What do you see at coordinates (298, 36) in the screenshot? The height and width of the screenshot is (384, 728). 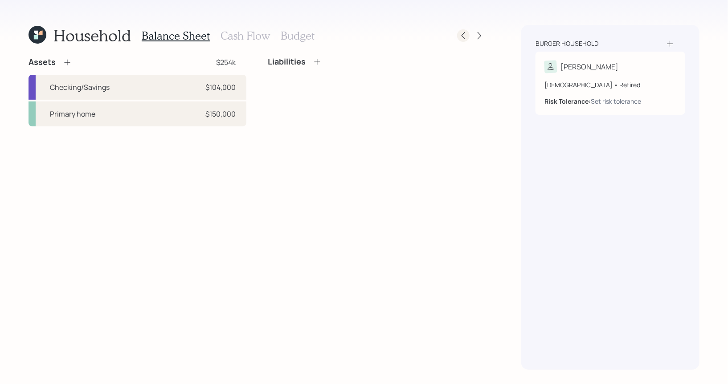 I see `h3: Budget` at bounding box center [298, 36].